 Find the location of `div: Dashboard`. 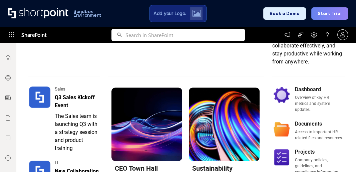

div: Dashboard is located at coordinates (319, 89).